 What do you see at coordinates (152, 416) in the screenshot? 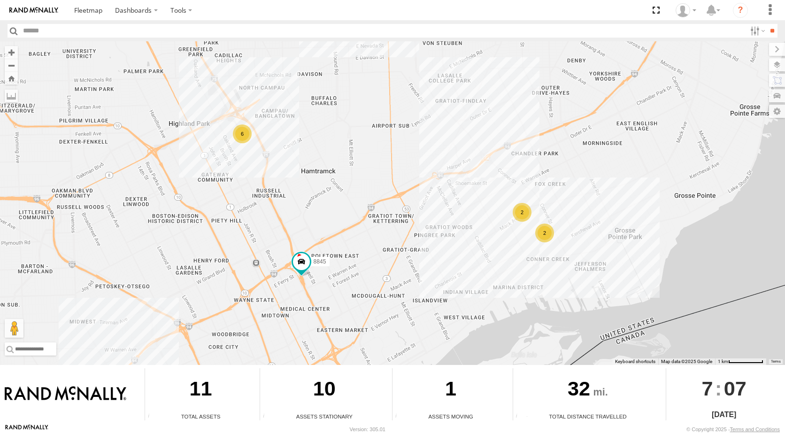
I see `div: Total number of Enabled Assets` at bounding box center [152, 416].